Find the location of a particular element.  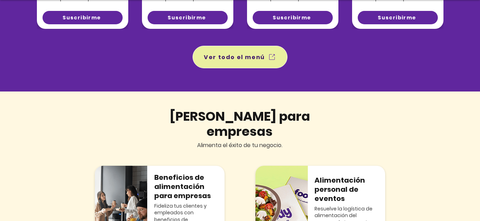

a: Ver todo el menú is located at coordinates (240, 57).